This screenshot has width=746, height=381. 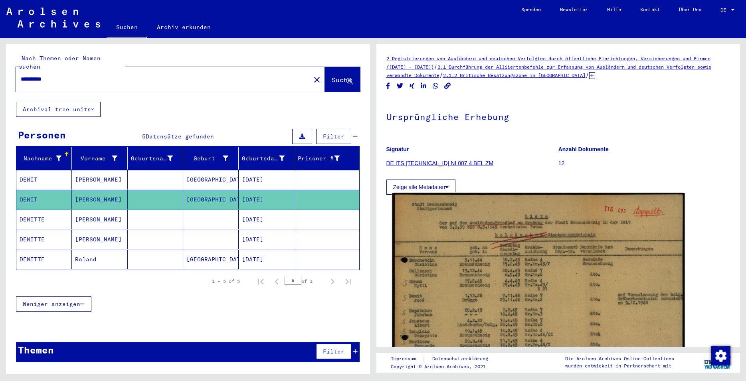 What do you see at coordinates (261, 281) in the screenshot?
I see `button: First page` at bounding box center [261, 281].